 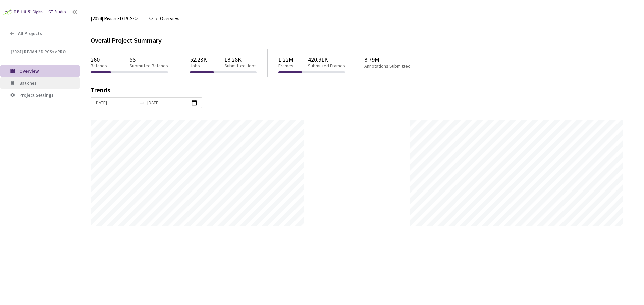 What do you see at coordinates (286, 59) in the screenshot?
I see `p: 1.22M` at bounding box center [286, 59].